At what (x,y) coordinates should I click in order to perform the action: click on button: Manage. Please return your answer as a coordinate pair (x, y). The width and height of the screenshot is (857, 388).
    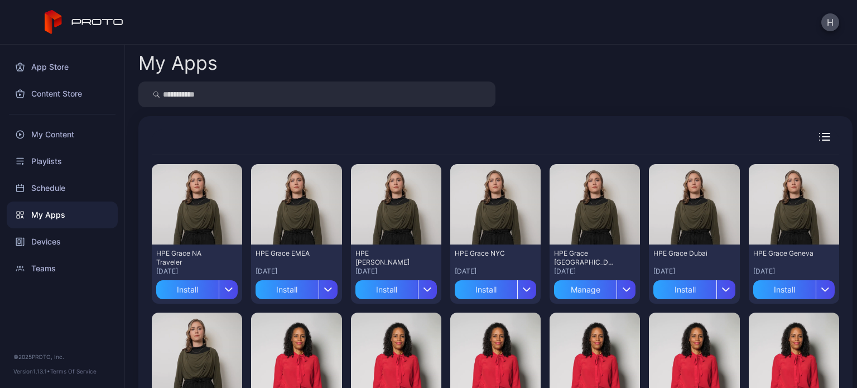
    Looking at the image, I should click on (595, 287).